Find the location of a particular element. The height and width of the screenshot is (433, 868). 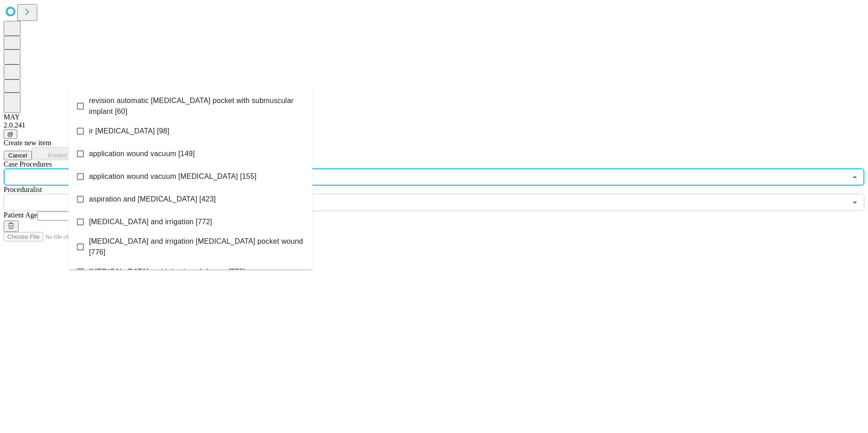

button: Predict is located at coordinates (52, 154).